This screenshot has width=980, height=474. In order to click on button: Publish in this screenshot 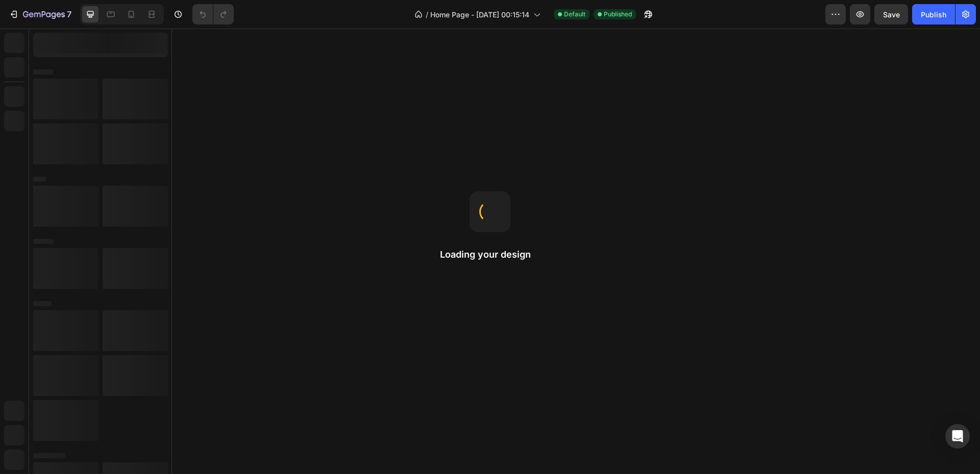, I will do `click(934, 14)`.